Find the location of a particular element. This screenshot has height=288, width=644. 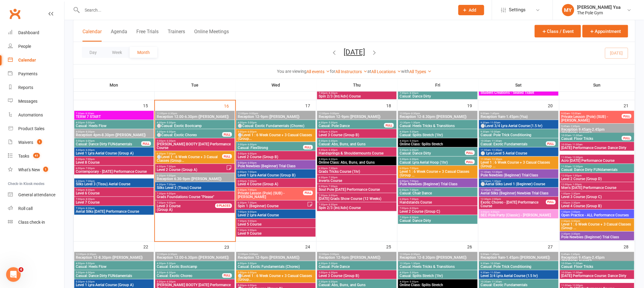

div: 17 is located at coordinates (311, 105).